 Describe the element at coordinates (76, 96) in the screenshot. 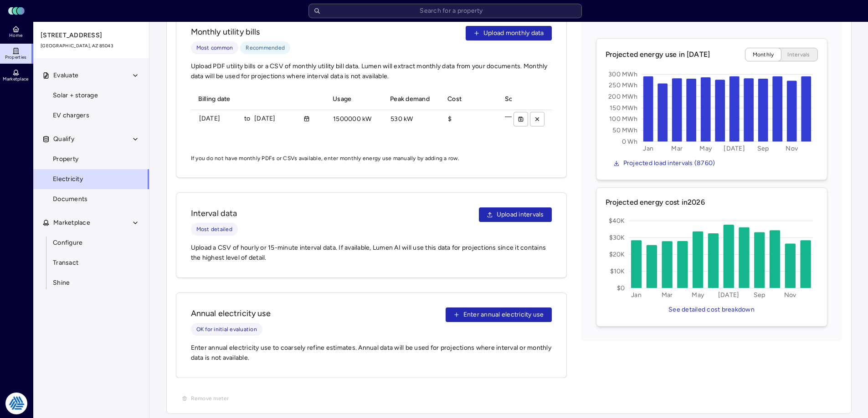

I see `span: Solar + storage` at that location.